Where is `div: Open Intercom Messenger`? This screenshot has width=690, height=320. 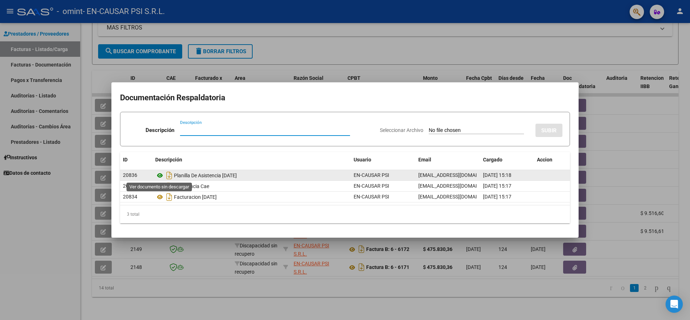 div: Open Intercom Messenger is located at coordinates (674, 304).